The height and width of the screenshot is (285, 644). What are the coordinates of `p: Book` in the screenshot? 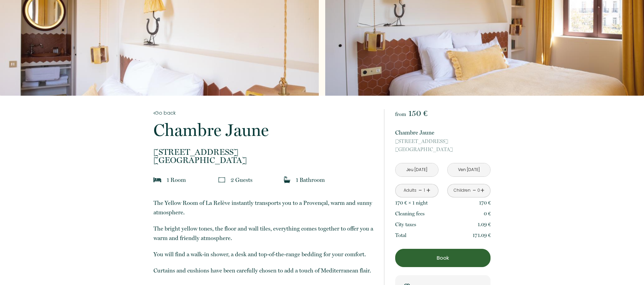 It's located at (443, 258).